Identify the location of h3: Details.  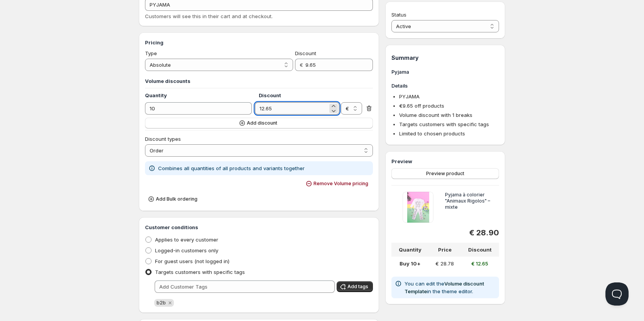
(445, 85).